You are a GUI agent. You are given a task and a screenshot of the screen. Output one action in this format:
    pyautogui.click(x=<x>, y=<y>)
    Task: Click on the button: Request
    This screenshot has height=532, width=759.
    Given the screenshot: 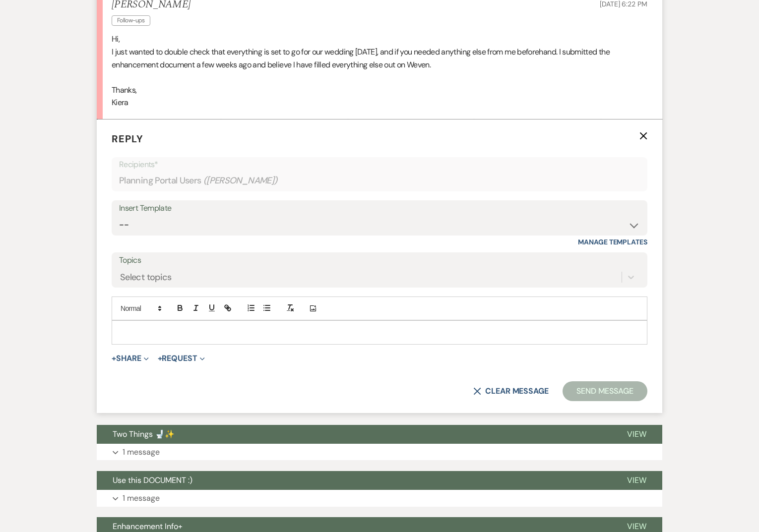 What is the action you would take?
    pyautogui.click(x=181, y=359)
    